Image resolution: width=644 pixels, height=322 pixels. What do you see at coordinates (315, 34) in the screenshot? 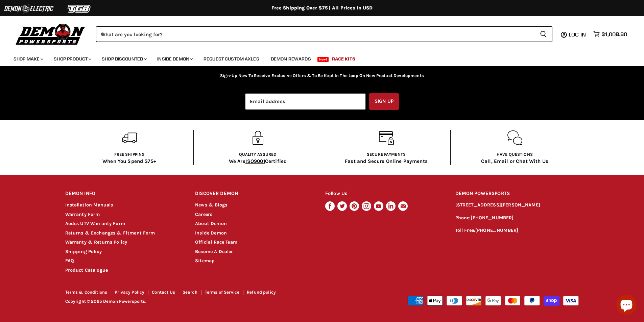
I see `input: When autocomplete results are available use up and down arrows to review and enter to select` at bounding box center [315, 34].